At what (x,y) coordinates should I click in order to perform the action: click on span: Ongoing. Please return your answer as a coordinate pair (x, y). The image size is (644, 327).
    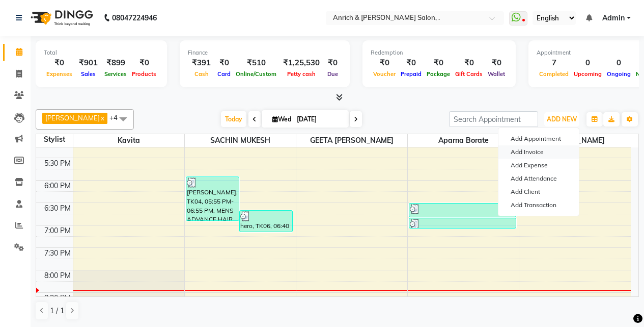
    Looking at the image, I should click on (619, 74).